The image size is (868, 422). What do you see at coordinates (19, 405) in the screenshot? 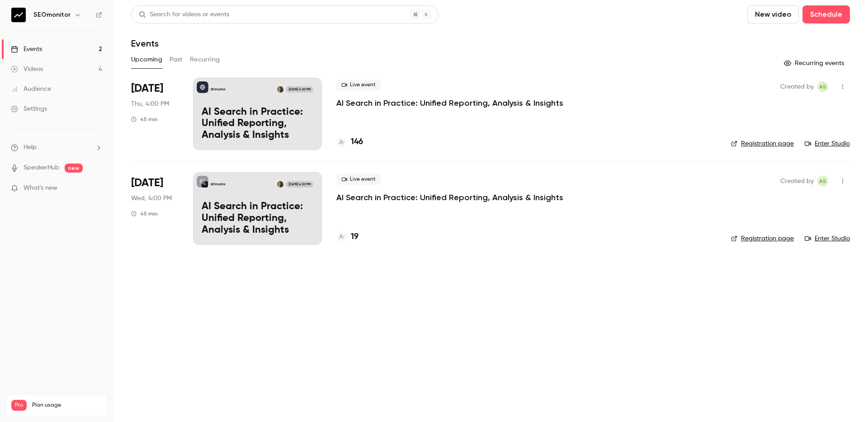
I see `span: Pro` at bounding box center [19, 405].